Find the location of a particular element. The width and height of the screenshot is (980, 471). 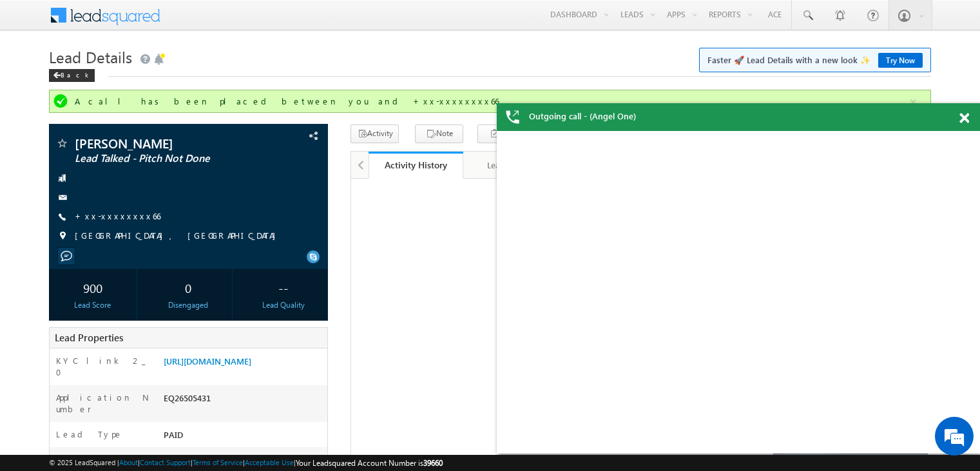

div: 0 is located at coordinates (188, 287).